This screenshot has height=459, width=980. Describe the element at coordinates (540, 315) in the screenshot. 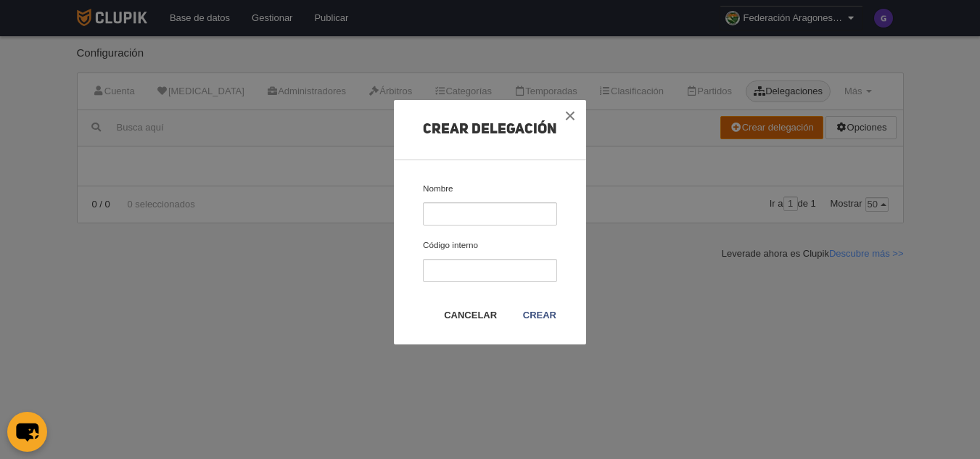

I see `a: Crear` at that location.